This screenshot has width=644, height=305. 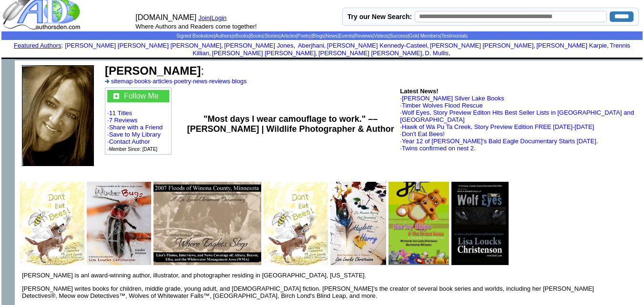 I want to click on img: gc.jpg, so click(x=116, y=96).